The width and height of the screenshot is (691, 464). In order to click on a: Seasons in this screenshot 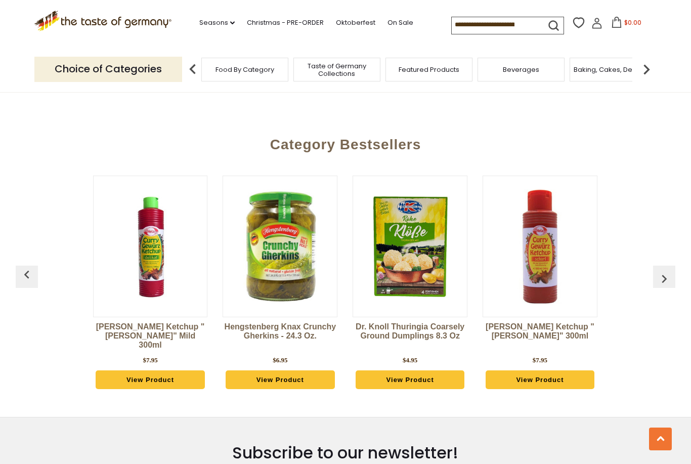, I will do `click(217, 23)`.